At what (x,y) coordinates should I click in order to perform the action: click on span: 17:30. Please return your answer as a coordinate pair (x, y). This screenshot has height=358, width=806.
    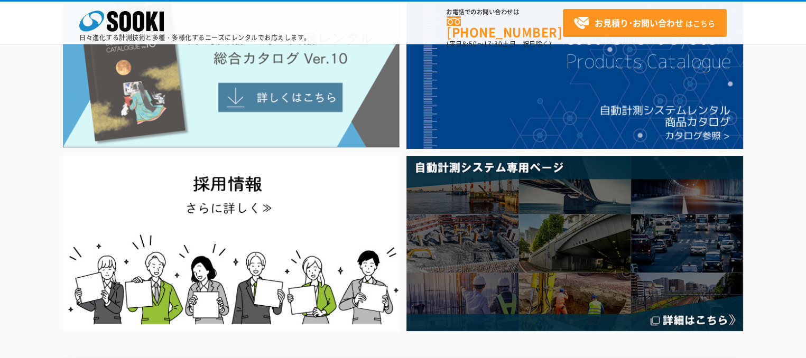
    Looking at the image, I should click on (493, 44).